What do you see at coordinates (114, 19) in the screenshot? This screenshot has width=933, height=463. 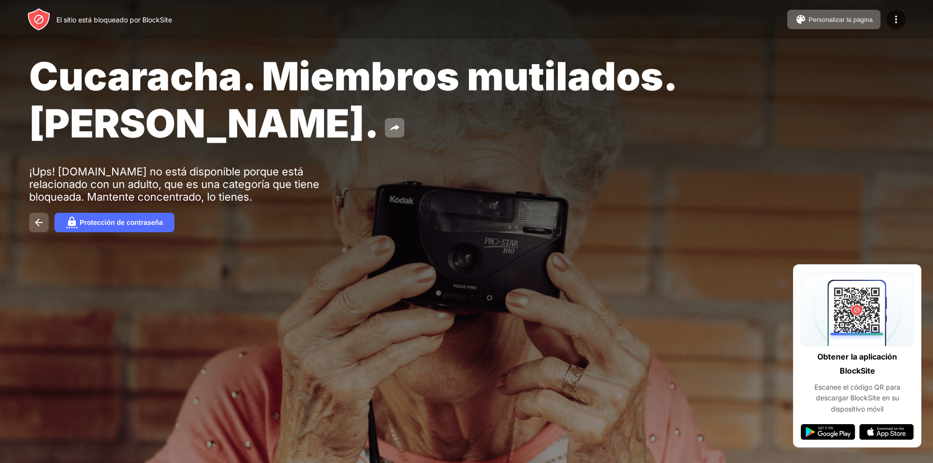 I see `font: El sitio está bloqueado por BlockSite` at bounding box center [114, 19].